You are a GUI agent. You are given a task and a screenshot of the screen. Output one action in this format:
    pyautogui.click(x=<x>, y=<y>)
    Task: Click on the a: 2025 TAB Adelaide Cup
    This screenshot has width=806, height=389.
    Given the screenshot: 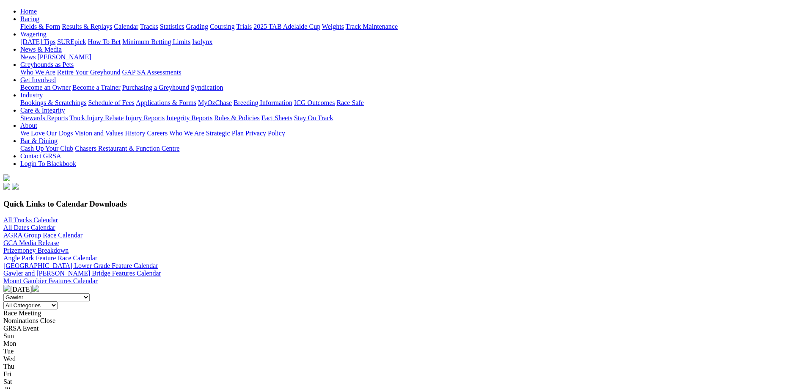 What is the action you would take?
    pyautogui.click(x=287, y=26)
    